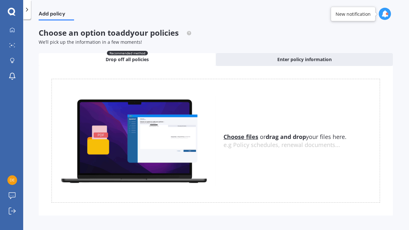 The image size is (409, 230). What do you see at coordinates (241, 137) in the screenshot?
I see `u: Choose files` at bounding box center [241, 137].